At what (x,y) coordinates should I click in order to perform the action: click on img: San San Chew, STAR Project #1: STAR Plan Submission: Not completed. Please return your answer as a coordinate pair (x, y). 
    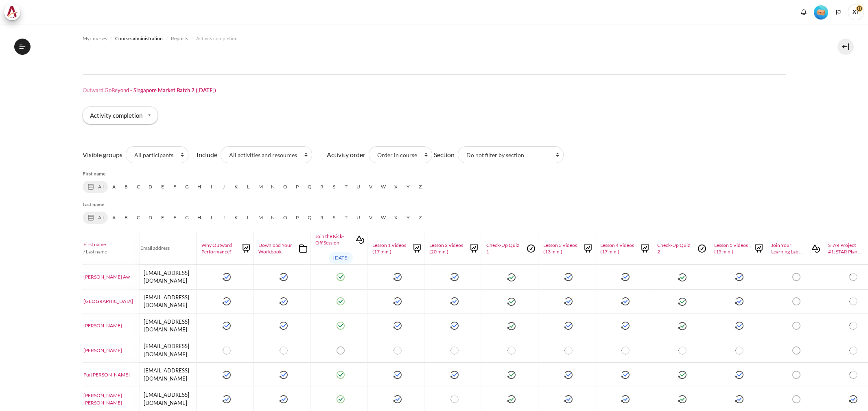
    Looking at the image, I should click on (853, 302).